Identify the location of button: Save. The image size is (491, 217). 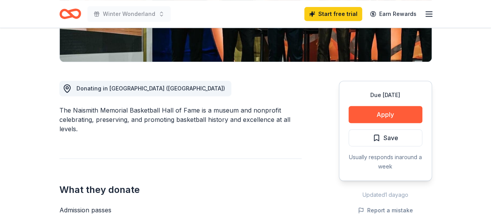
(385, 138).